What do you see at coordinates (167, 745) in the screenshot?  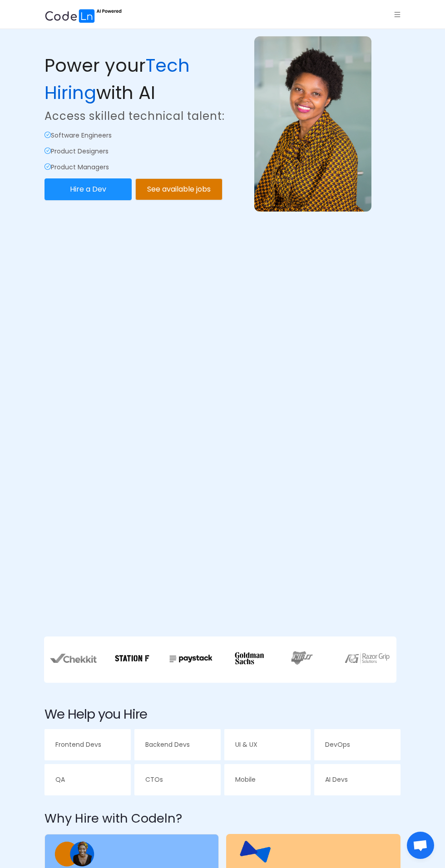 I see `span: Backend Devs` at bounding box center [167, 745].